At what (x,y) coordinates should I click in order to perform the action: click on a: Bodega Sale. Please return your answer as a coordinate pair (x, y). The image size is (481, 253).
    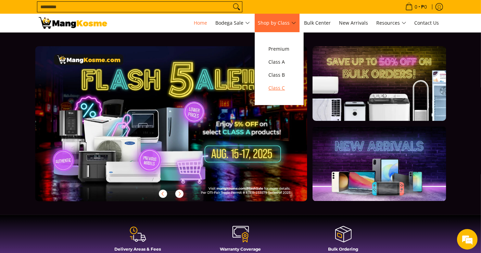
    Looking at the image, I should click on (233, 23).